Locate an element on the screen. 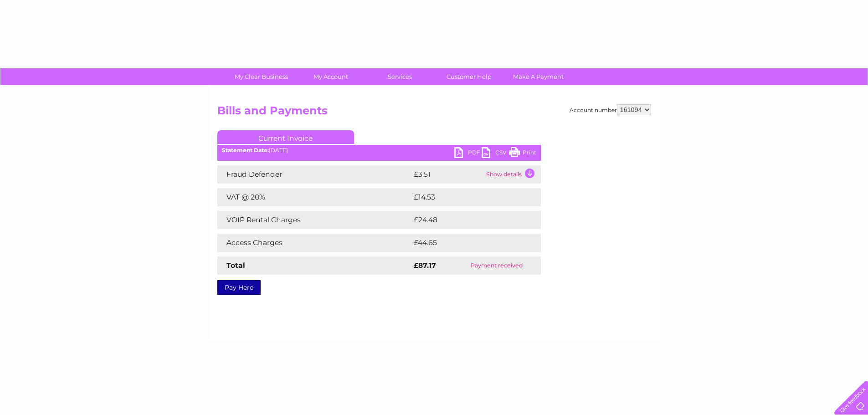 The image size is (868, 415). a: Print is located at coordinates (523, 153).